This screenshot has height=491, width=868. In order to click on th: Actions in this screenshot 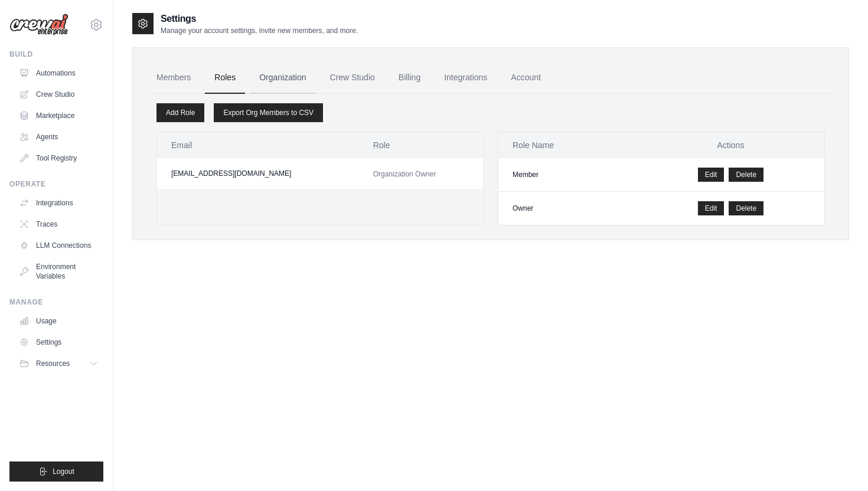, I will do `click(731, 145)`.